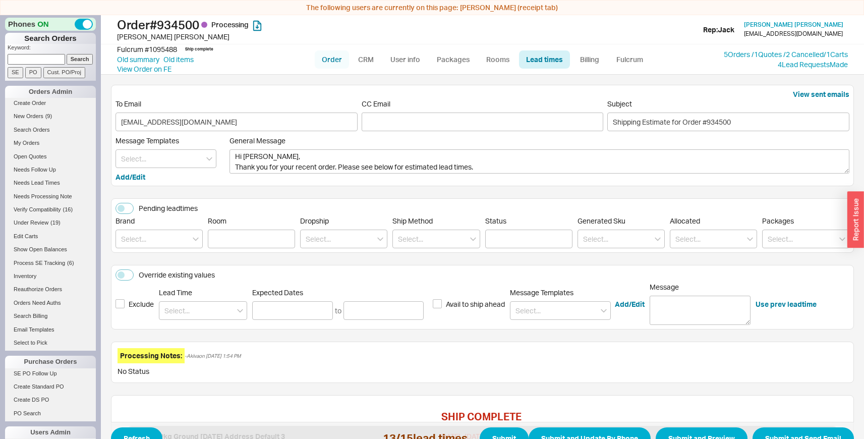  What do you see at coordinates (719, 30) in the screenshot?
I see `div: Rep: Jack` at bounding box center [719, 30].